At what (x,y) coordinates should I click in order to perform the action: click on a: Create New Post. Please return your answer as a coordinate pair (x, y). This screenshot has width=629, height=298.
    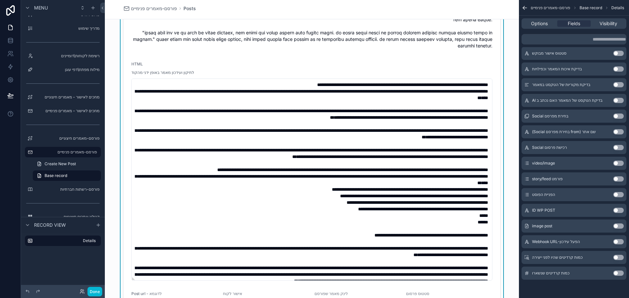
    Looking at the image, I should click on (67, 164).